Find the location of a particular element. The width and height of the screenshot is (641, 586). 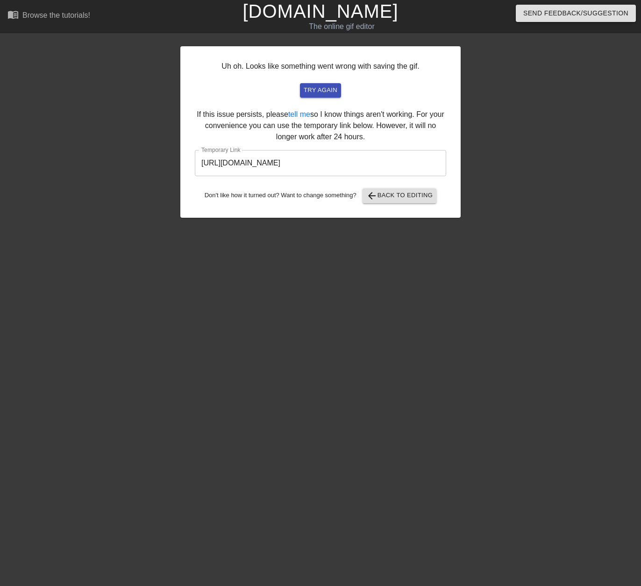

div: Uh oh. Looks like something went wrong with saving the gif. If this issue persists, please so I k... is located at coordinates (321, 132).